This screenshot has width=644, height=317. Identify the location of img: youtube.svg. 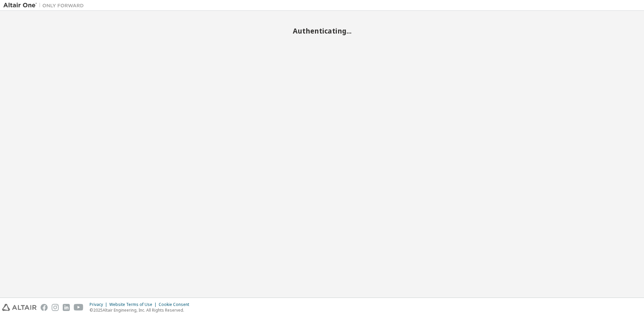
(78, 307).